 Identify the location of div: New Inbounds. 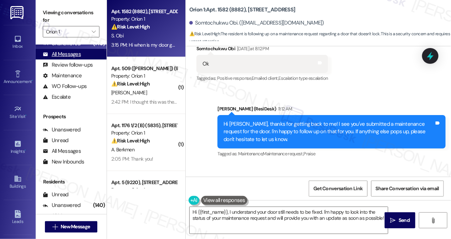
(63, 162).